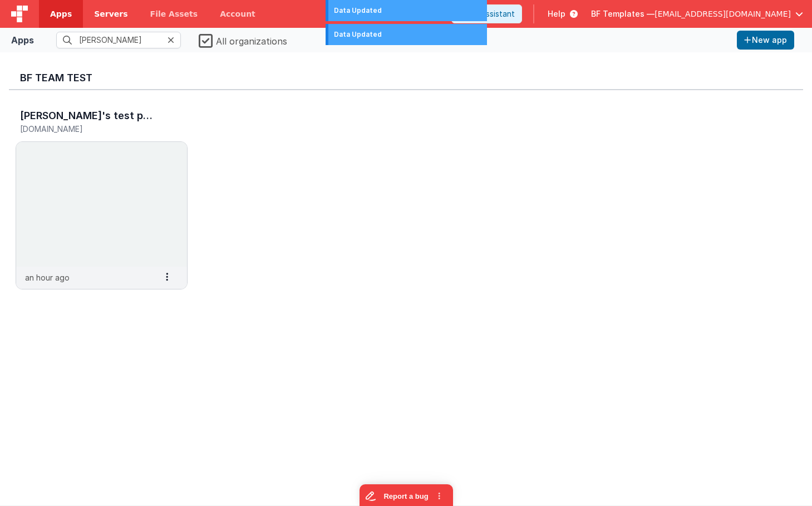 Image resolution: width=812 pixels, height=506 pixels. I want to click on h3: BF Team Test, so click(406, 78).